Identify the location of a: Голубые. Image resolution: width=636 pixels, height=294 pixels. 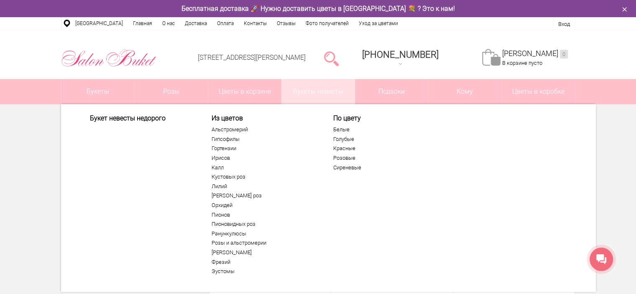
(385, 139).